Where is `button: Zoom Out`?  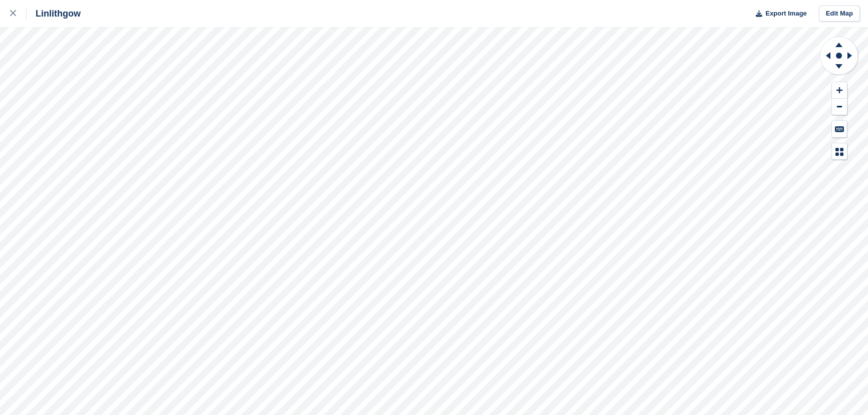
button: Zoom Out is located at coordinates (839, 107).